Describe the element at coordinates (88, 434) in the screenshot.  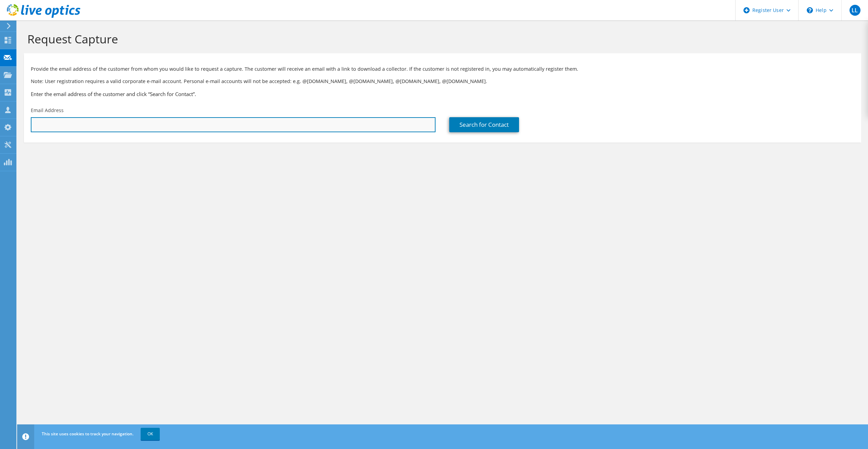
I see `span: This site uses cookies to track your navigation.` at that location.